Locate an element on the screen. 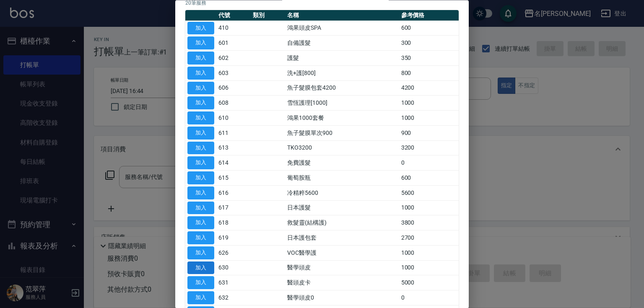 This screenshot has width=644, height=308. td: 葡萄胺瓶 is located at coordinates (342, 178).